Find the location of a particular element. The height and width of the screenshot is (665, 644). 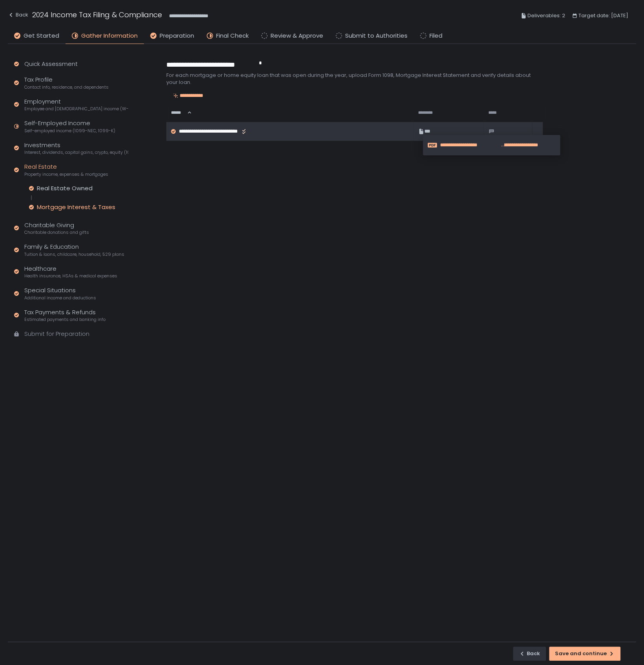

div: Real Estate Owned is located at coordinates (65, 189).